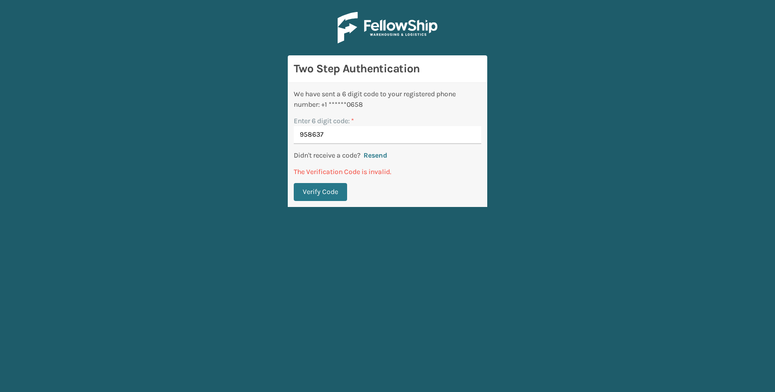 This screenshot has height=392, width=775. Describe the element at coordinates (323, 121) in the screenshot. I see `label: Enter 6 digit code:` at that location.